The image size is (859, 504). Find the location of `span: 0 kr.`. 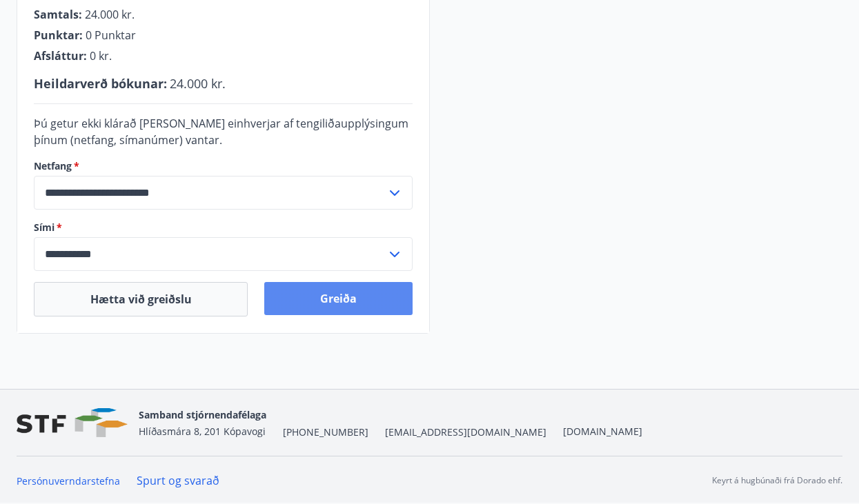

span: 0 kr. is located at coordinates (101, 56).